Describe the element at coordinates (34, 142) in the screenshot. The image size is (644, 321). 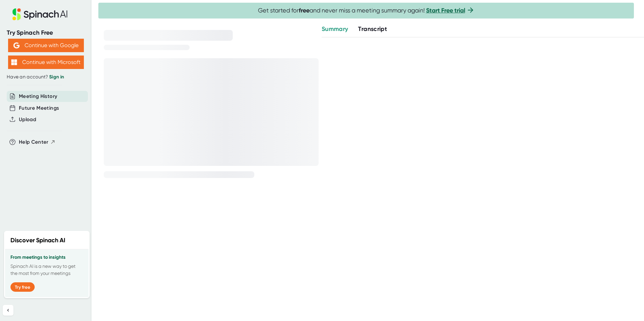
I see `span: Help Center` at that location.